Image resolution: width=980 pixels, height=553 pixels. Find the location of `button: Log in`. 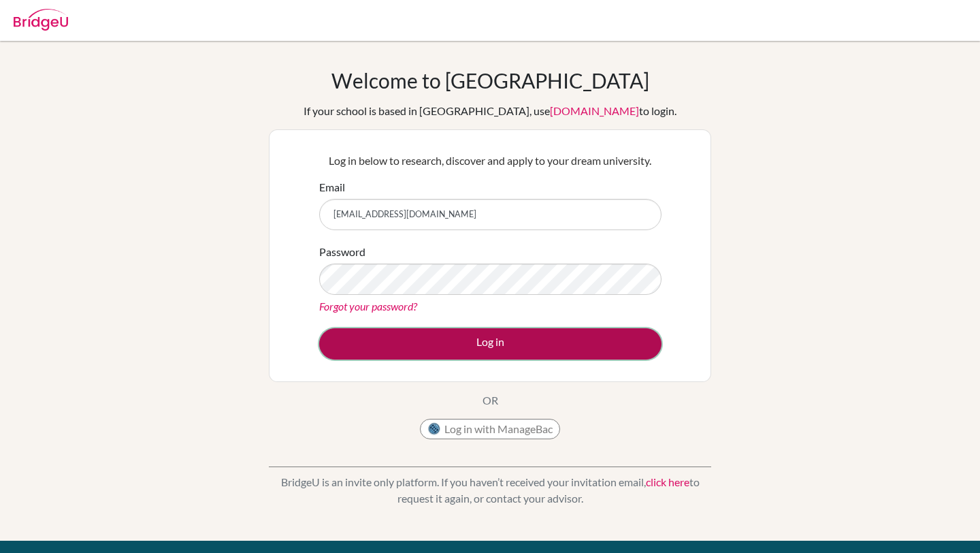

button: Log in is located at coordinates (490, 344).